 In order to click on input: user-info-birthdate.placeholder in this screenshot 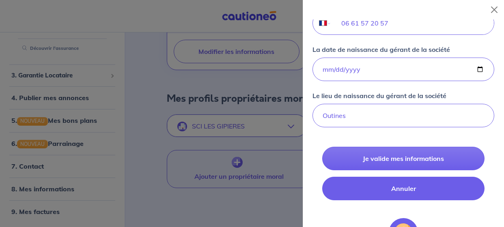, I will do `click(403, 69)`.